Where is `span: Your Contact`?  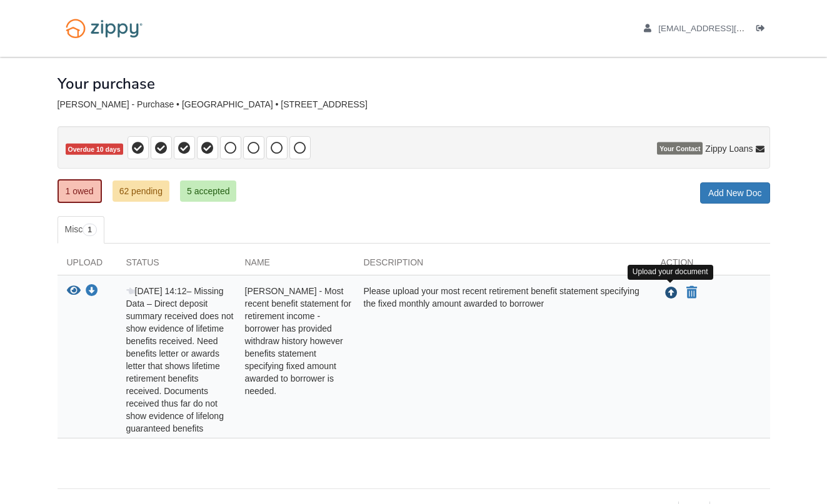
span: Your Contact is located at coordinates (680, 149).